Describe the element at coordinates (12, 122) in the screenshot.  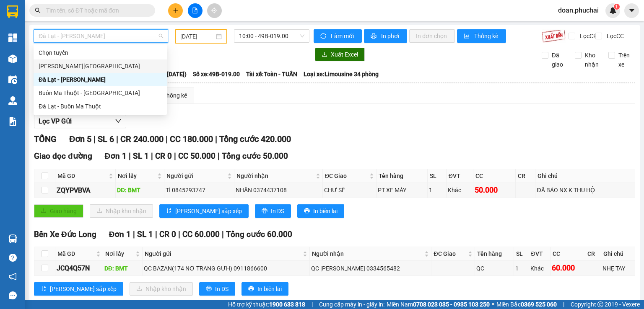
I see `img: solution-icon` at that location.